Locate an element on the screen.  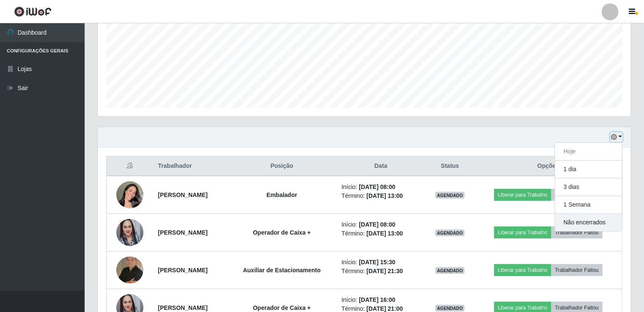
button: 3 dias is located at coordinates (589, 187).